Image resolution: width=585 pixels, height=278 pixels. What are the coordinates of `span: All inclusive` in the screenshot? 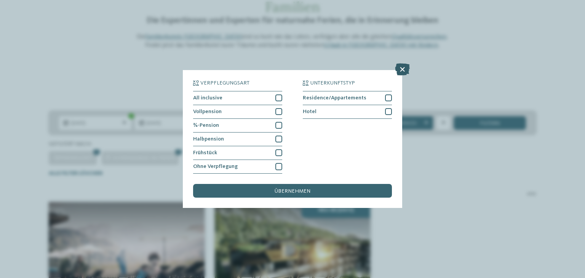 It's located at (208, 98).